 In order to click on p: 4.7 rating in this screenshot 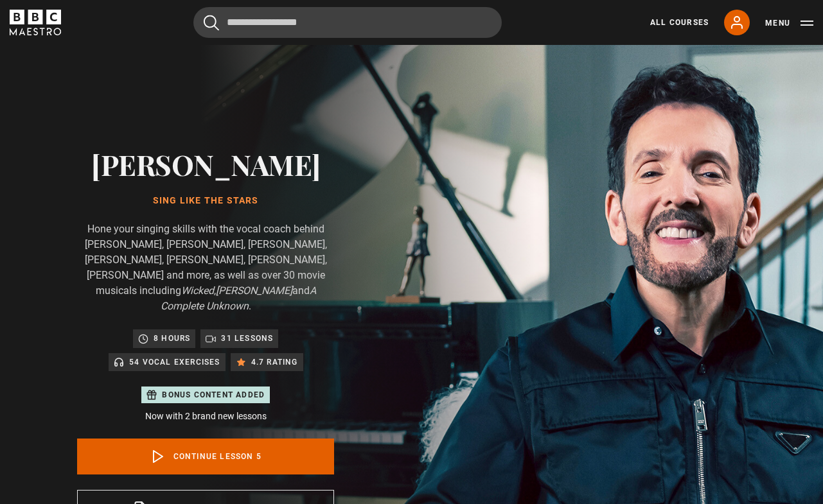, I will do `click(274, 362)`.